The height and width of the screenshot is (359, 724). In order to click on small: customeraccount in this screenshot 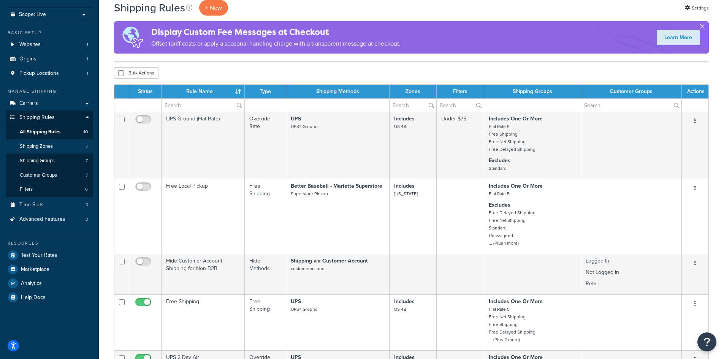, I will do `click(308, 269)`.